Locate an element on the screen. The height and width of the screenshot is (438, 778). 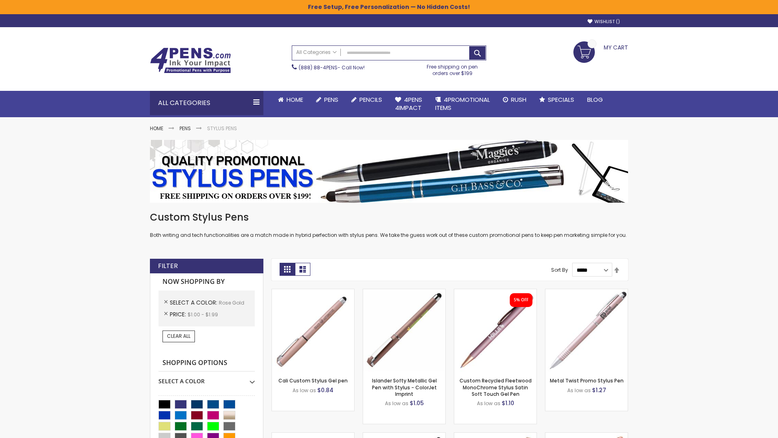
span: Rush is located at coordinates (519, 99).